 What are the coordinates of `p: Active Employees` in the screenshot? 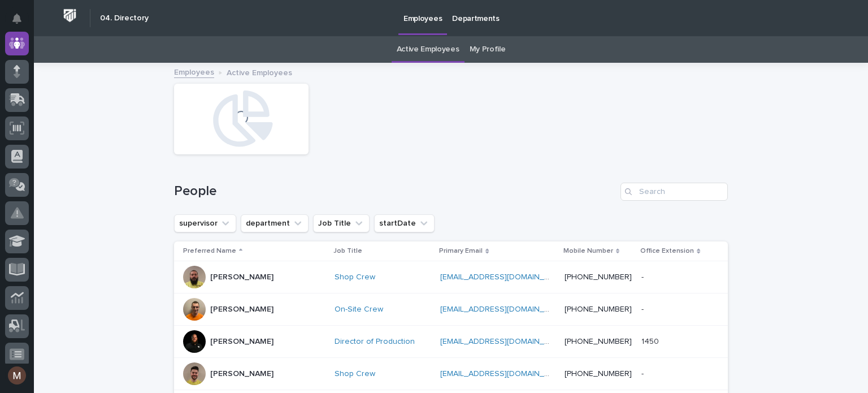 It's located at (260, 72).